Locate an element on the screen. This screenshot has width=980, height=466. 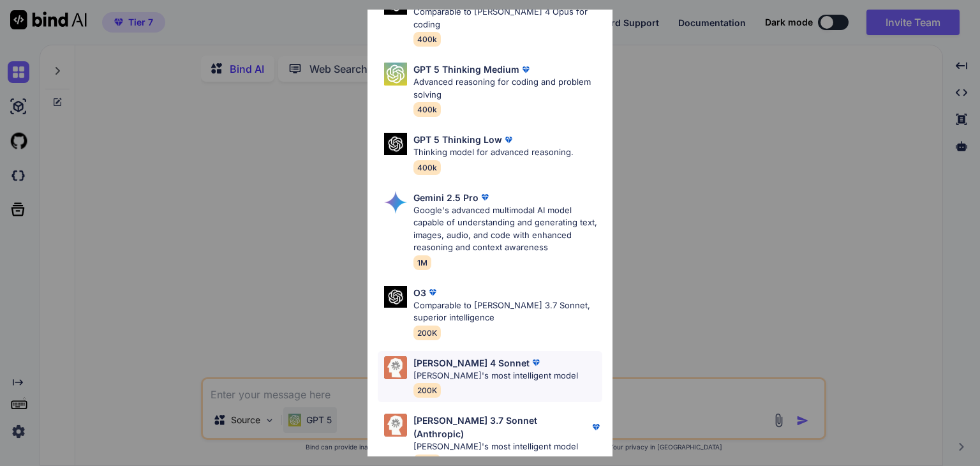
p: Gemini 2.5 Pro is located at coordinates (446, 198).